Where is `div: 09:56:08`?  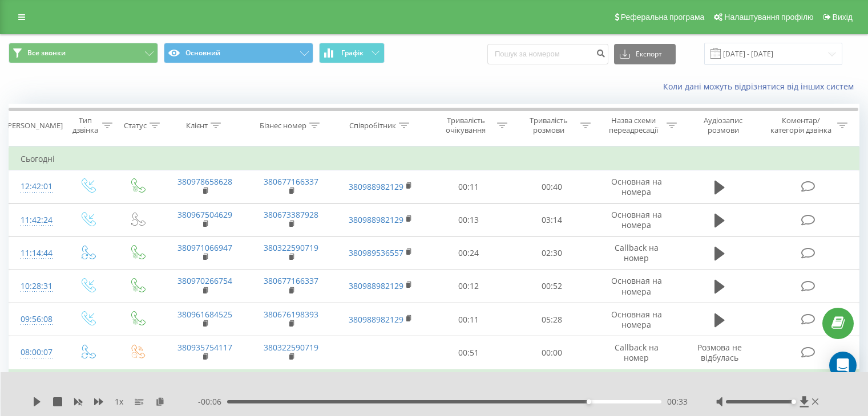 div: 09:56:08 is located at coordinates (36, 319).